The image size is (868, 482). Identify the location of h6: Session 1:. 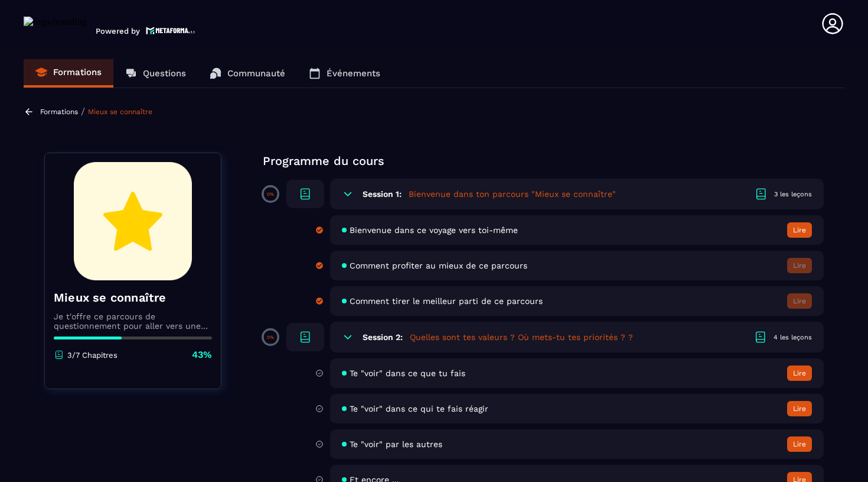
(382, 194).